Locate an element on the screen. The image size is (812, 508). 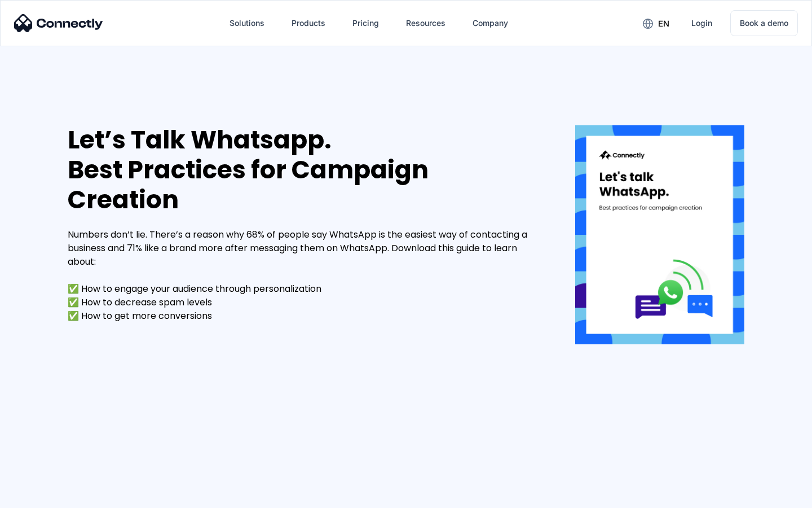
div: Numbers don’t lie. There’s a reason why 68% of people say WhatsApp is the easiest way of contacti... is located at coordinates (304, 275).